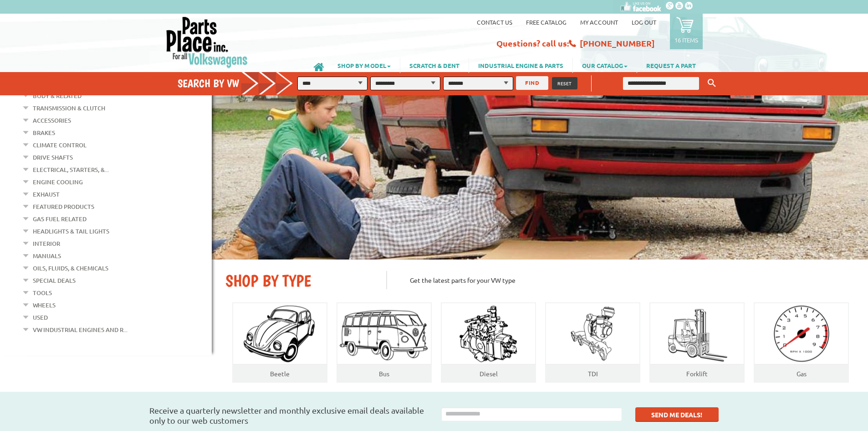 Image resolution: width=868 pixels, height=431 pixels. Describe the element at coordinates (42, 293) in the screenshot. I see `a: Tools` at that location.